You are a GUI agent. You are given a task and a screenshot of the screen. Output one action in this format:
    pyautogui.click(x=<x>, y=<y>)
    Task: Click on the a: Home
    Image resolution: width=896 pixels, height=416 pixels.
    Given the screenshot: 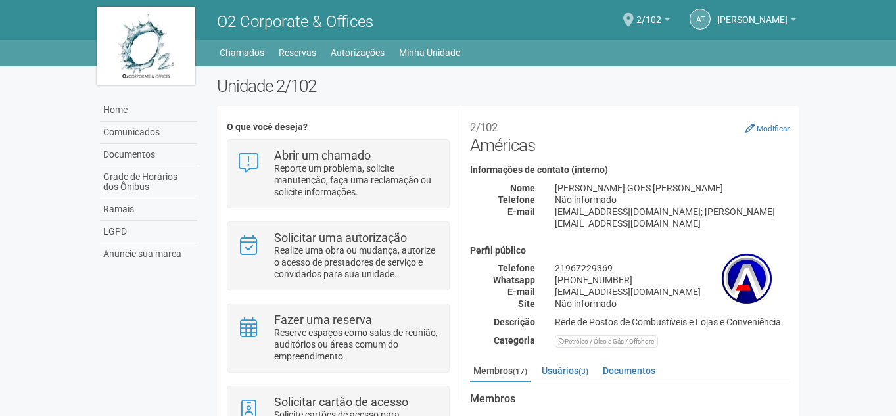 What is the action you would take?
    pyautogui.click(x=149, y=110)
    